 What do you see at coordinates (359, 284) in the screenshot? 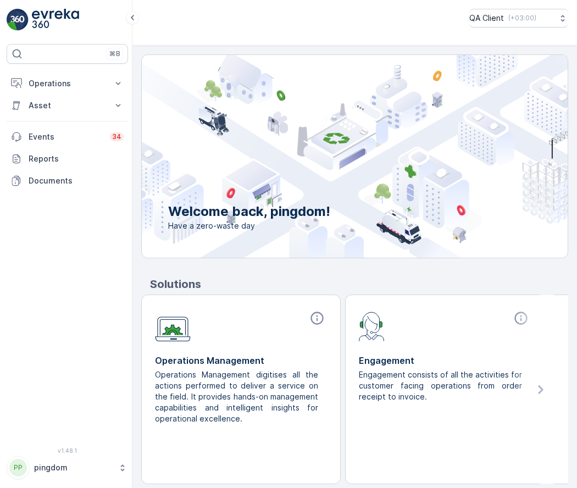
I see `p: Solutions` at bounding box center [359, 284].